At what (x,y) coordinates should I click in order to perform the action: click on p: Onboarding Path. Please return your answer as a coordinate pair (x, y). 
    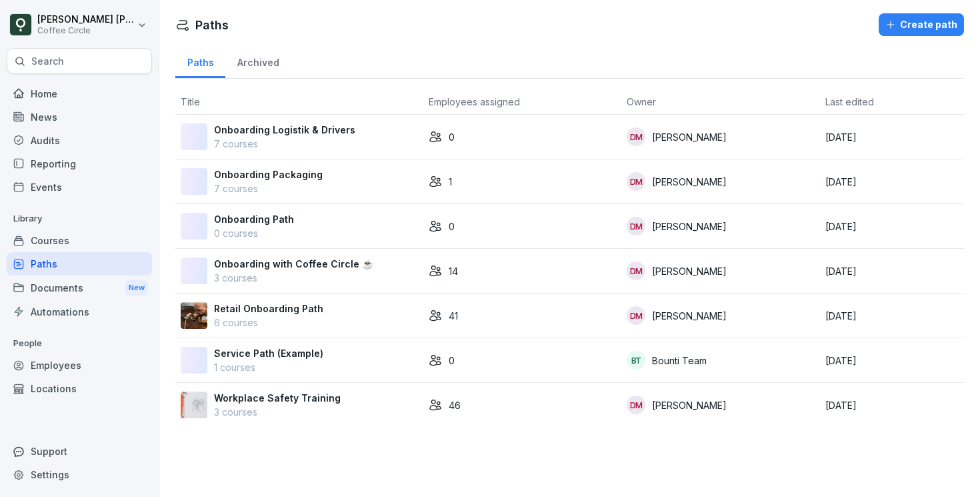
    Looking at the image, I should click on (254, 219).